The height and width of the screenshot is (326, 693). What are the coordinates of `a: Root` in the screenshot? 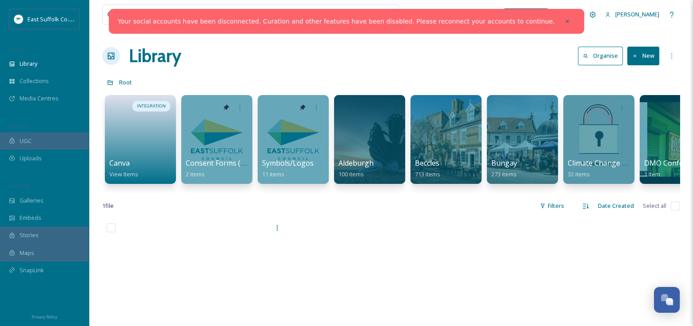 It's located at (125, 82).